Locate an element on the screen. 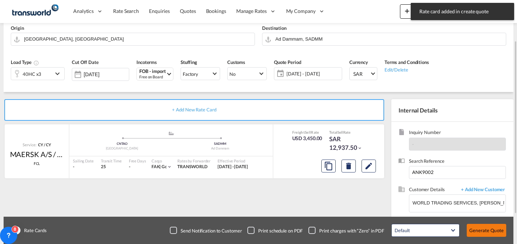 The height and width of the screenshot is (244, 517). div: 25 is located at coordinates (111, 167).